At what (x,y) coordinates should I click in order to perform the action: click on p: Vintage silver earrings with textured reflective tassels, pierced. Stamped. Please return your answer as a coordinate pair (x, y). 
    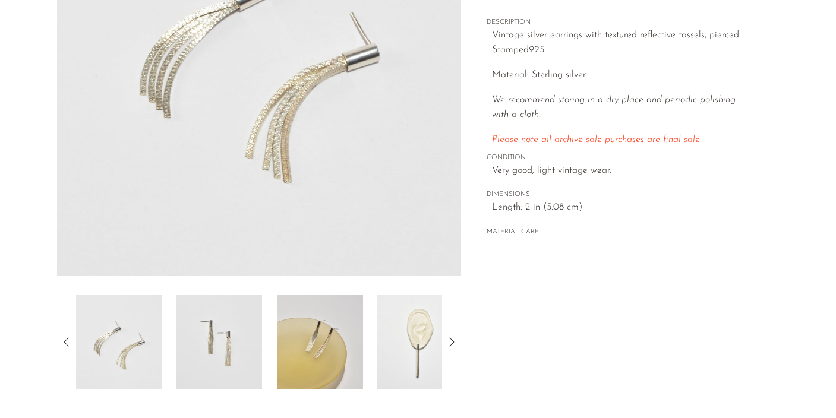
    Looking at the image, I should click on (623, 43).